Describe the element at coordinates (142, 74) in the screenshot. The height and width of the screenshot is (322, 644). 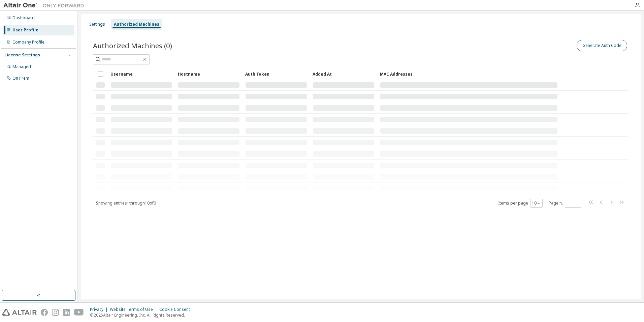
I see `div: Username` at that location.